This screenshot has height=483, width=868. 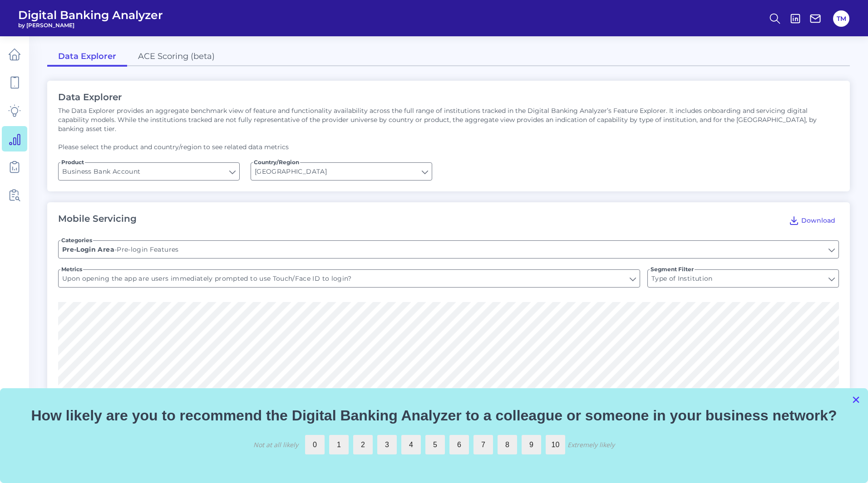 I want to click on label: 10, so click(x=555, y=445).